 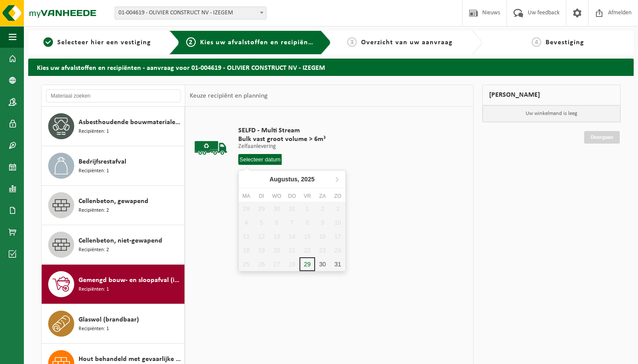 What do you see at coordinates (113, 166) in the screenshot?
I see `button: Bedrijfsrestafval Recipiënten: 1` at bounding box center [113, 166].